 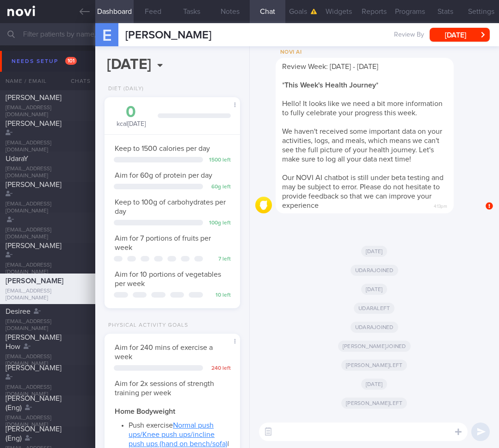 What do you see at coordinates (361, 108) in the screenshot?
I see `span: Hello! It looks like we need a bit more information to fully celebrate your progress this week.` at bounding box center [361, 108].